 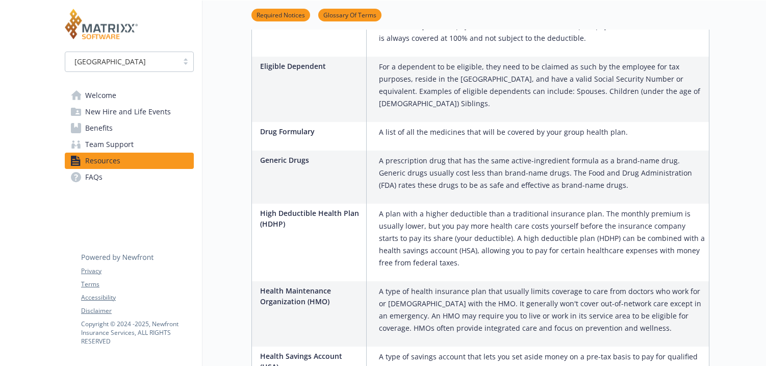 What do you see at coordinates (103, 161) in the screenshot?
I see `span: Resources` at bounding box center [103, 161].